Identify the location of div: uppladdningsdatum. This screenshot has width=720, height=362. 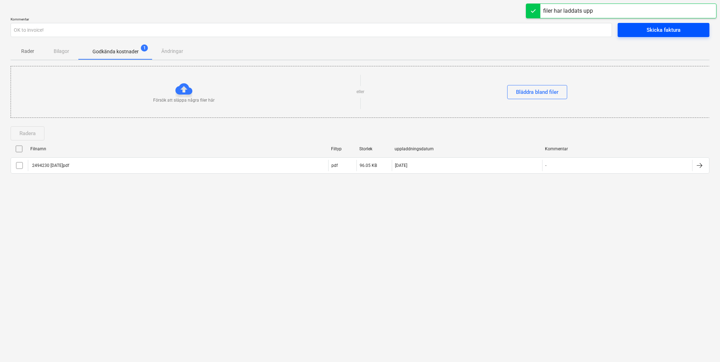
(467, 149).